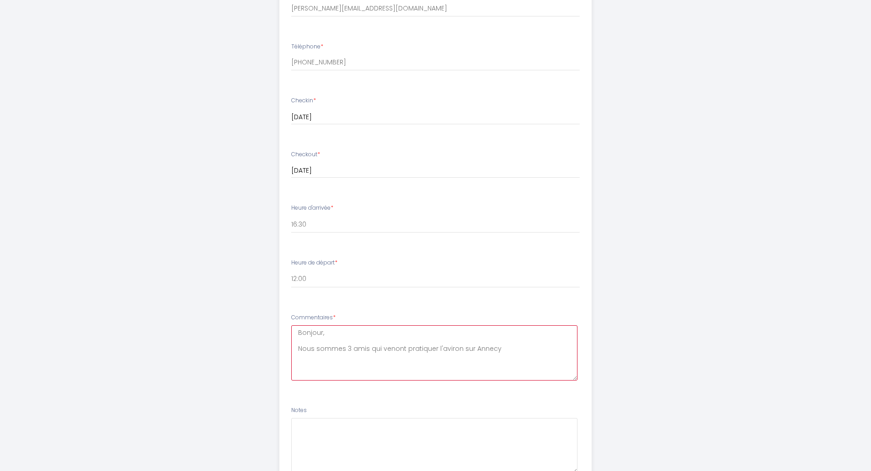  Describe the element at coordinates (307, 47) in the screenshot. I see `label: Téléphone` at that location.